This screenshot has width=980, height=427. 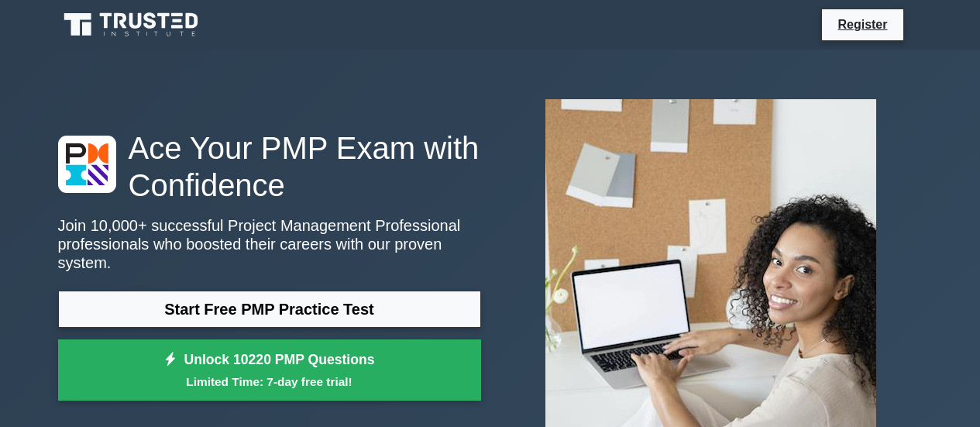 I want to click on a: Unlock 10220 PMP QuestionsLimited Time: 7-day free trial!, so click(x=270, y=370).